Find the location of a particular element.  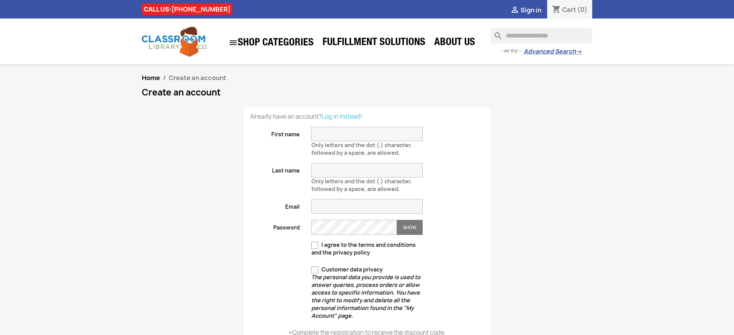

a:  Sign in is located at coordinates (525, 10).